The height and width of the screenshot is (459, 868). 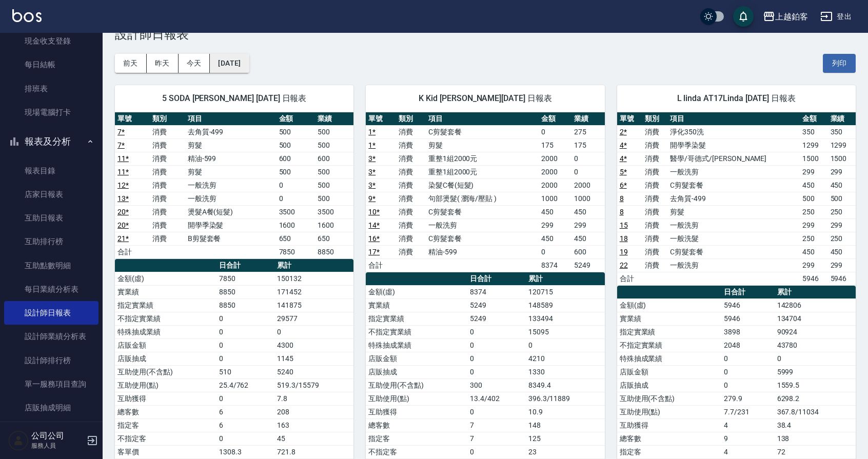 What do you see at coordinates (166, 385) in the screenshot?
I see `td: 互助使用(點)` at bounding box center [166, 385].